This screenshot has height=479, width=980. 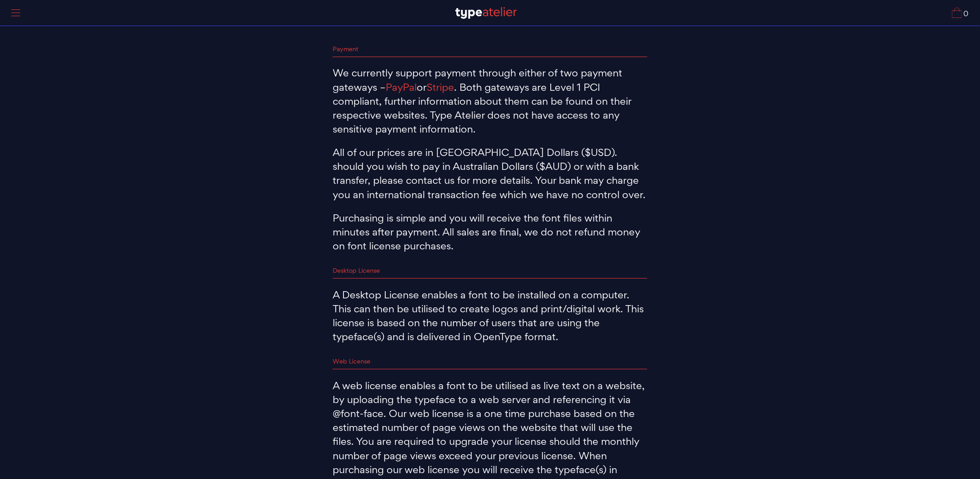 I want to click on p: We currently support payment through either of two payment gateways – or . Both gateways are Leve..., so click(x=490, y=101).